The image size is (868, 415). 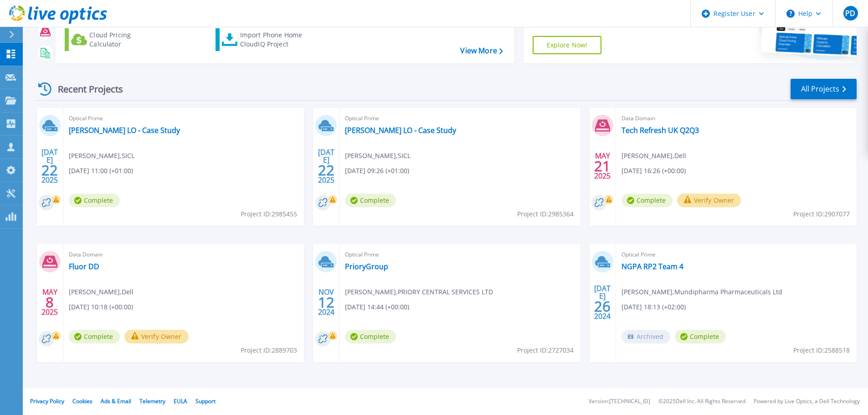 What do you see at coordinates (646, 337) in the screenshot?
I see `span: Archived` at bounding box center [646, 337].